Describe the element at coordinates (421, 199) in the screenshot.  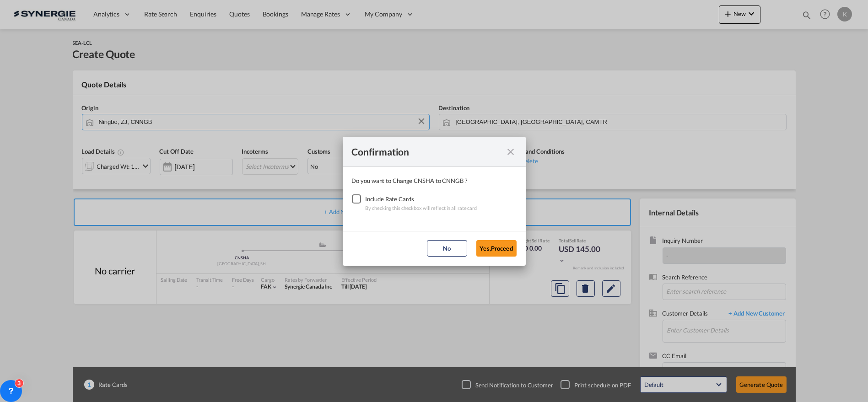
I see `div: Include Rate Cards` at that location.